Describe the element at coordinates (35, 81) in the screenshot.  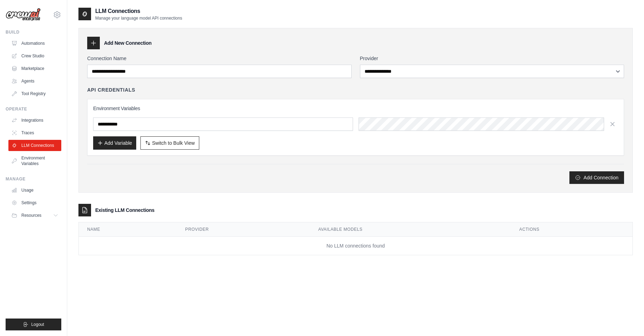
I see `a: Agents` at that location.